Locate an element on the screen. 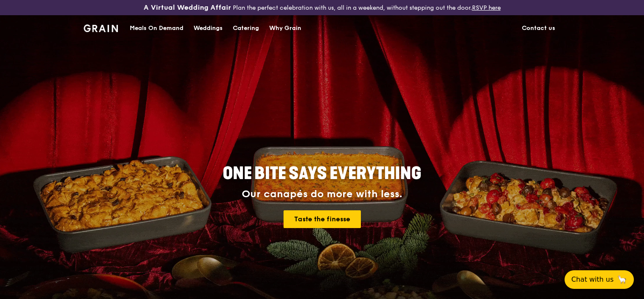 The width and height of the screenshot is (644, 299). span: ONE BITE SAYS EVERYTHING is located at coordinates (322, 174).